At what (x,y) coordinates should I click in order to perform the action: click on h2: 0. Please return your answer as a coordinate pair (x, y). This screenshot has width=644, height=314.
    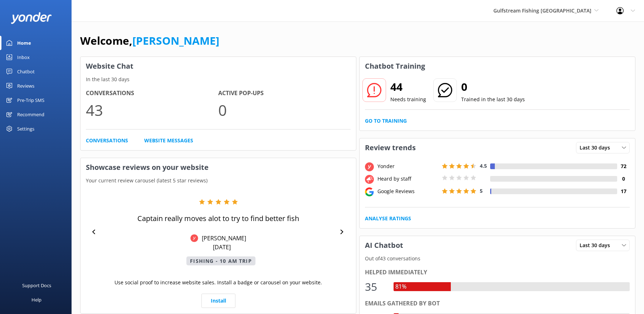
    Looking at the image, I should click on (493, 87).